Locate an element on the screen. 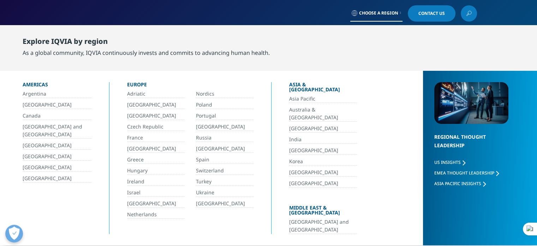  span: Asia Pacific Insights is located at coordinates (458, 183).